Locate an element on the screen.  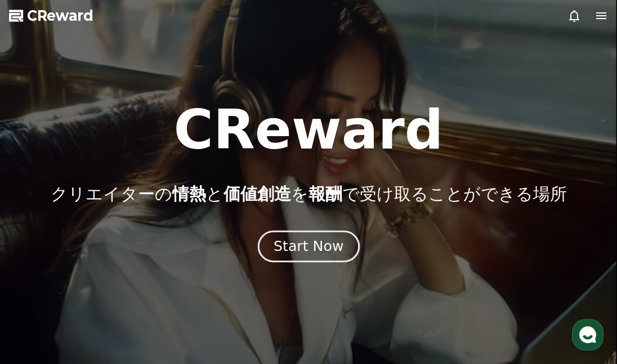
div: Start Now is located at coordinates (308, 246).